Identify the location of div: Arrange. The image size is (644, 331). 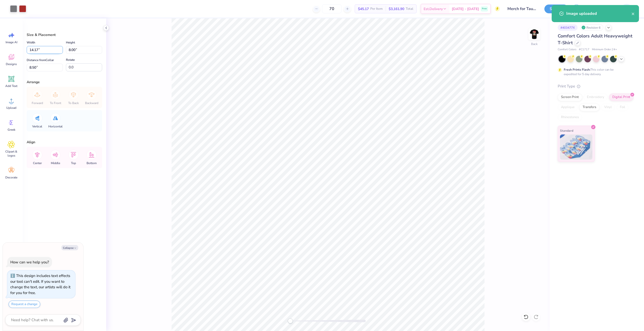
(64, 82).